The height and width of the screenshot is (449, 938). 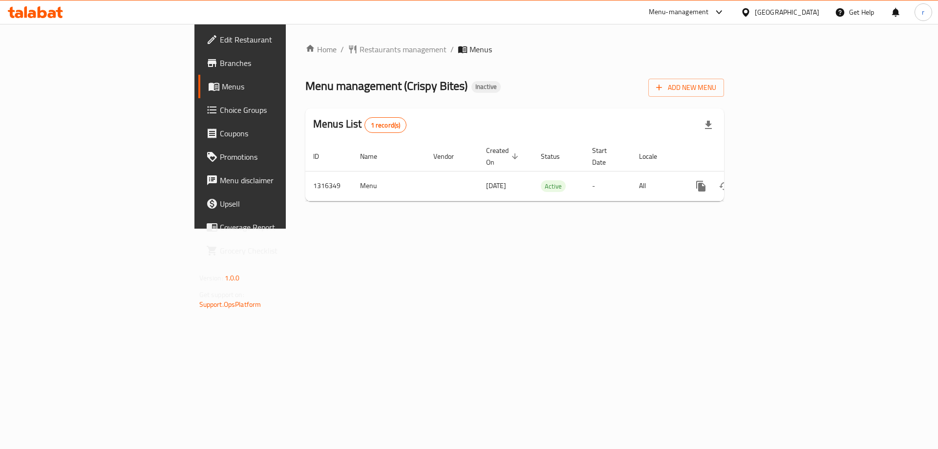 What do you see at coordinates (515, 49) in the screenshot?
I see `nav: breadcrumb` at bounding box center [515, 49].